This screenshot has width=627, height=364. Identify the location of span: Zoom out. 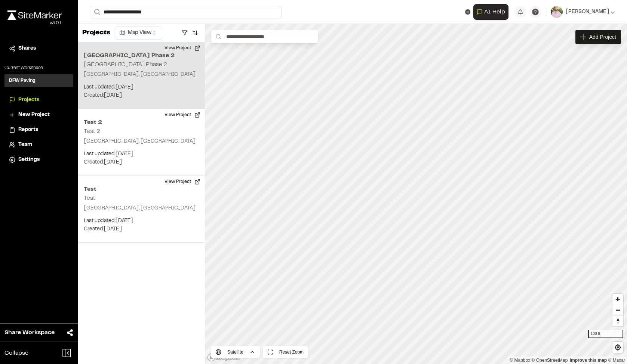
(617, 310).